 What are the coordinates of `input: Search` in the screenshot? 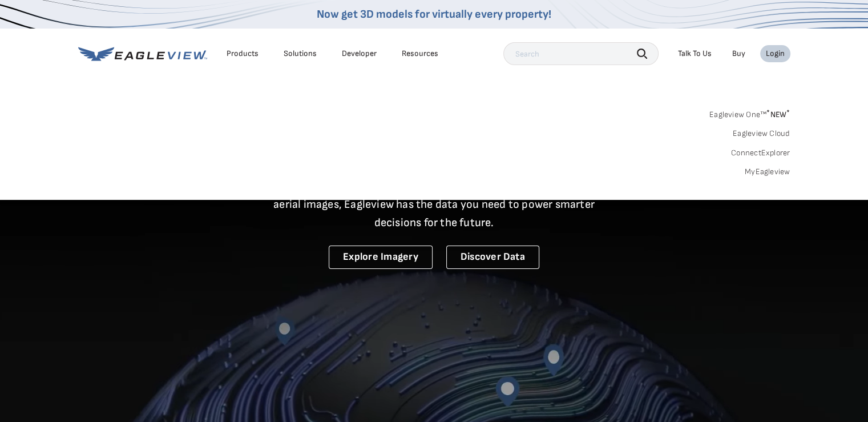 It's located at (581, 54).